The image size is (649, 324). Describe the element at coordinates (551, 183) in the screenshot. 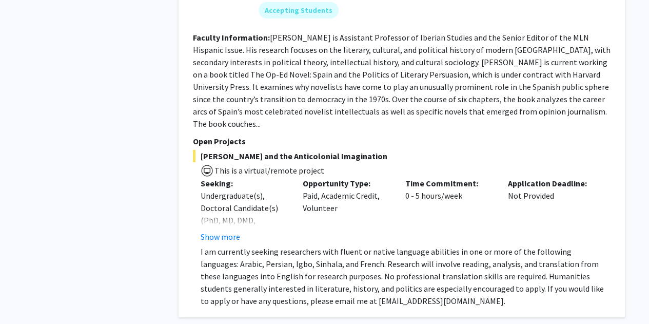

I see `p: Application Deadline:` at that location.